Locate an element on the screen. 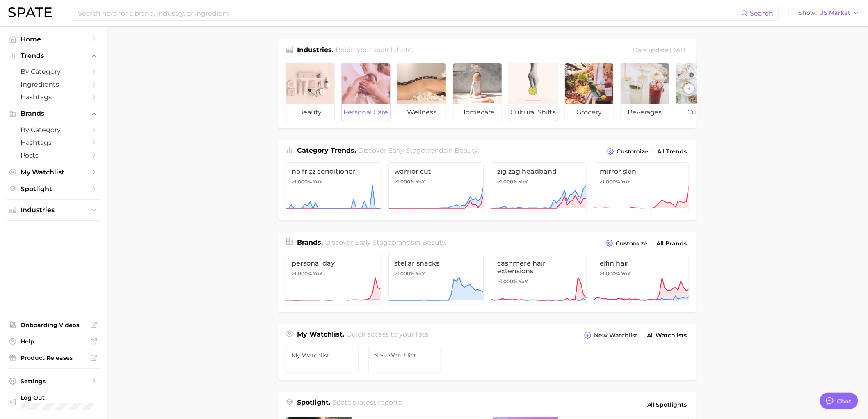  a: personal day>1,000% YoY is located at coordinates (333, 280).